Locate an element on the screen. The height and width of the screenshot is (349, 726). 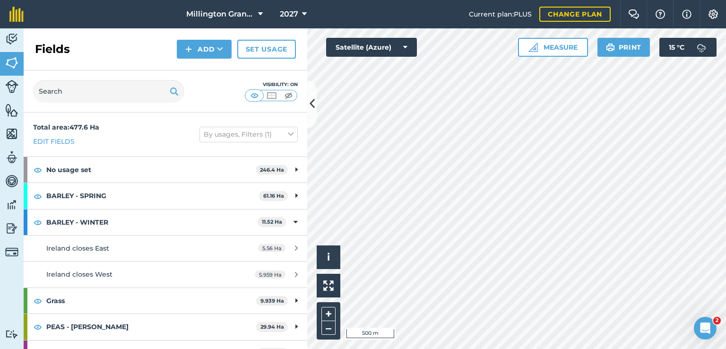
strong: BARLEY - WINTER is located at coordinates (152, 222).